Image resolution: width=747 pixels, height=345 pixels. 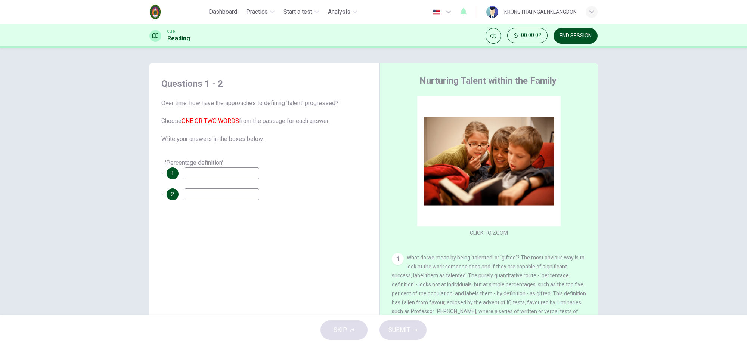 What do you see at coordinates (223, 12) in the screenshot?
I see `a: Dashboard` at bounding box center [223, 12].